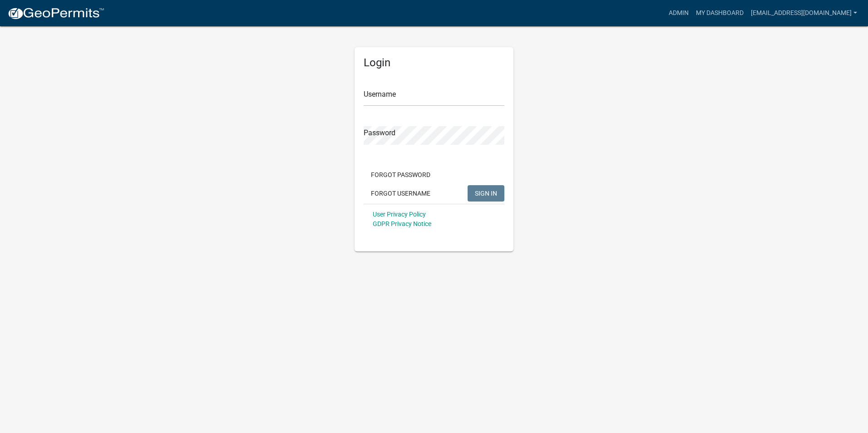 The height and width of the screenshot is (433, 868). What do you see at coordinates (434, 62) in the screenshot?
I see `h5: Login` at bounding box center [434, 62].